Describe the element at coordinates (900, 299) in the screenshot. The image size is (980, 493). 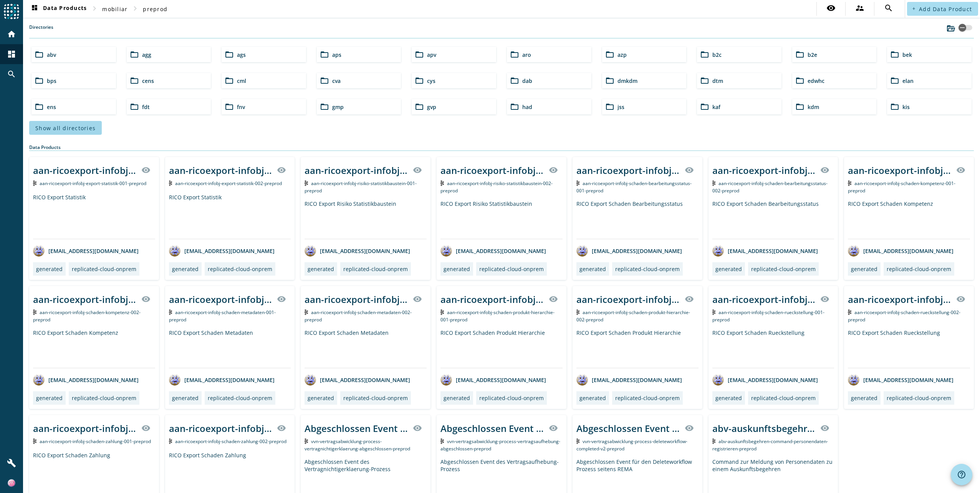
I see `div: aan-ricoexport-infobj-schaden-rueckstellung-002-_stage_` at that location.